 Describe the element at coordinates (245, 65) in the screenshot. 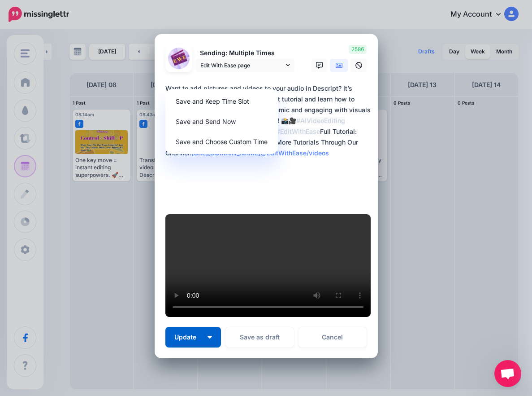

I see `a: Edit With Ease page` at that location.